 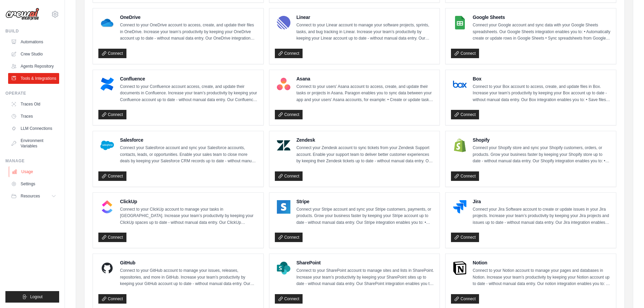 I want to click on a: Settings, so click(x=34, y=184).